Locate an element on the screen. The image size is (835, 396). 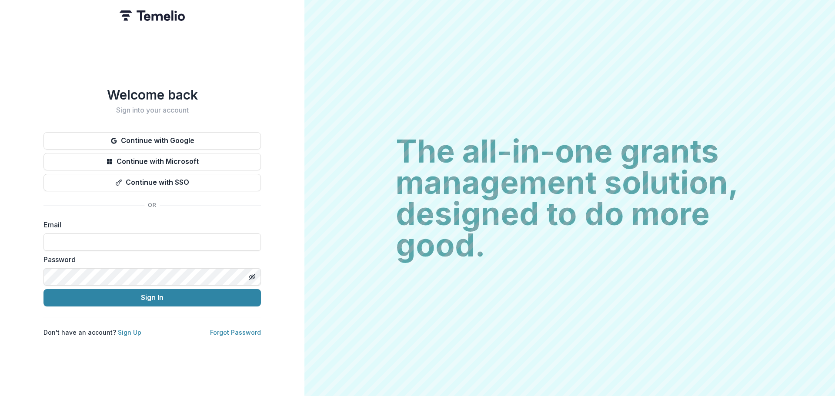
a: Sign Up is located at coordinates (130, 332).